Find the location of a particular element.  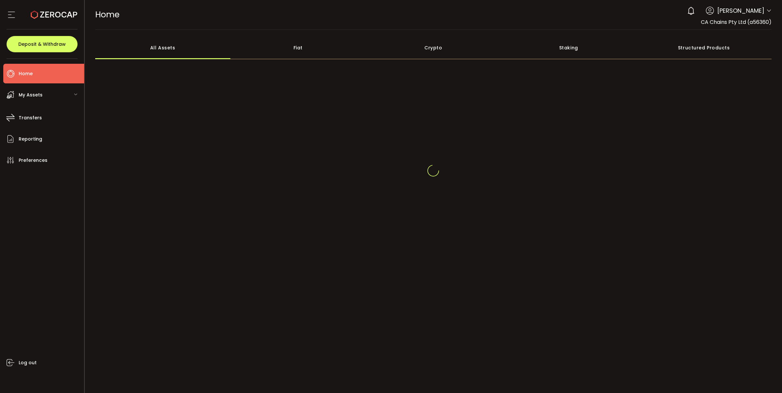

span: My Assets is located at coordinates (30, 95).